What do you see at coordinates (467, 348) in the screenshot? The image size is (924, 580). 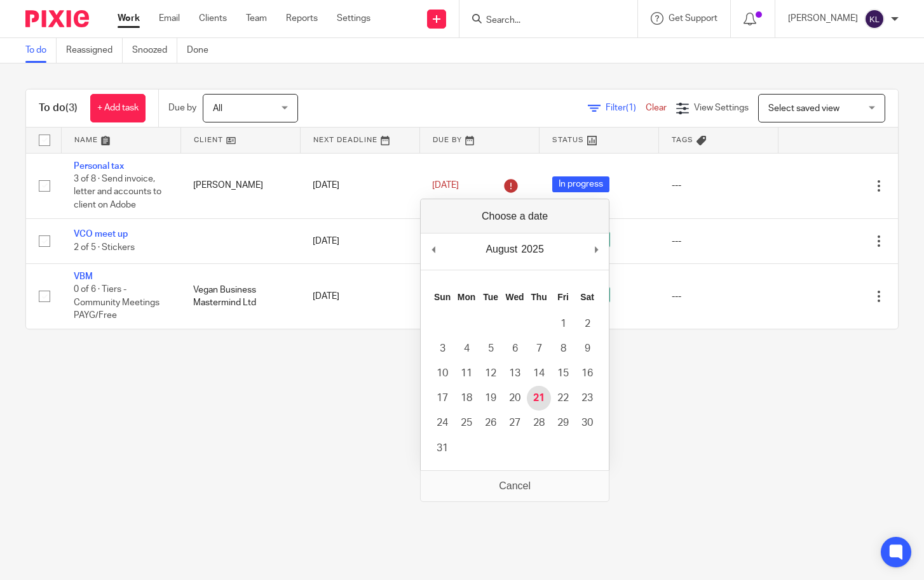 I see `button: 4` at bounding box center [467, 348].